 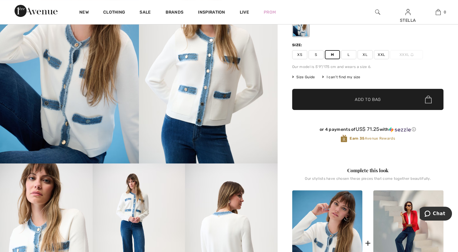 I want to click on div: or 4 payments ofUS$ 71.25withSezzle Click to learn more about Sezzle, so click(x=368, y=130).